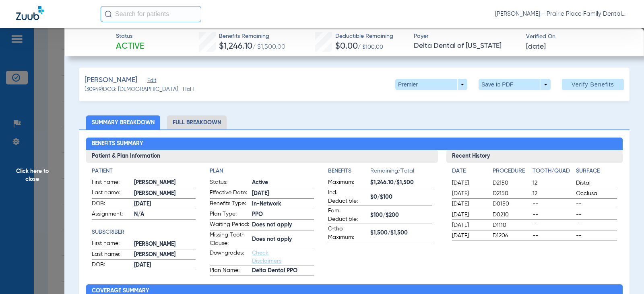 The width and height of the screenshot is (644, 294). Describe the element at coordinates (111, 215) in the screenshot. I see `span: Assignment:` at that location.